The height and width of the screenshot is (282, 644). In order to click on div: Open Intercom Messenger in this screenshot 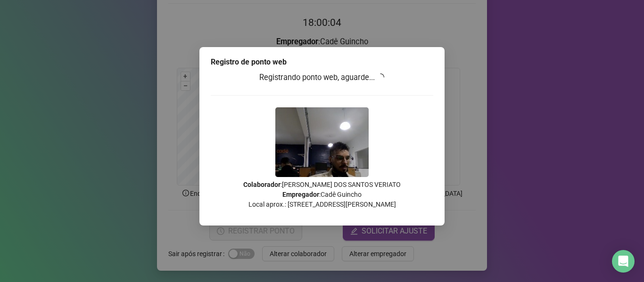, I will do `click(623, 261)`.